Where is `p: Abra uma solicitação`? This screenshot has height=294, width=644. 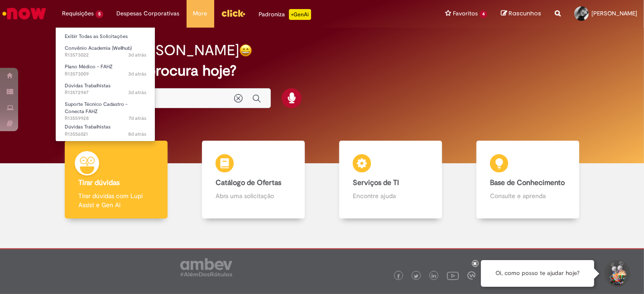
p: Abra uma solicitação is located at coordinates (254, 196).